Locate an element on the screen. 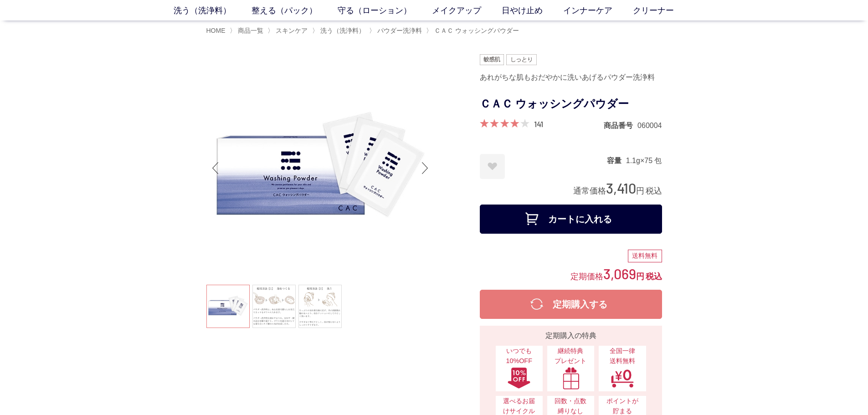 The height and width of the screenshot is (415, 868). dd: 1.1g×75 包 is located at coordinates (644, 160).